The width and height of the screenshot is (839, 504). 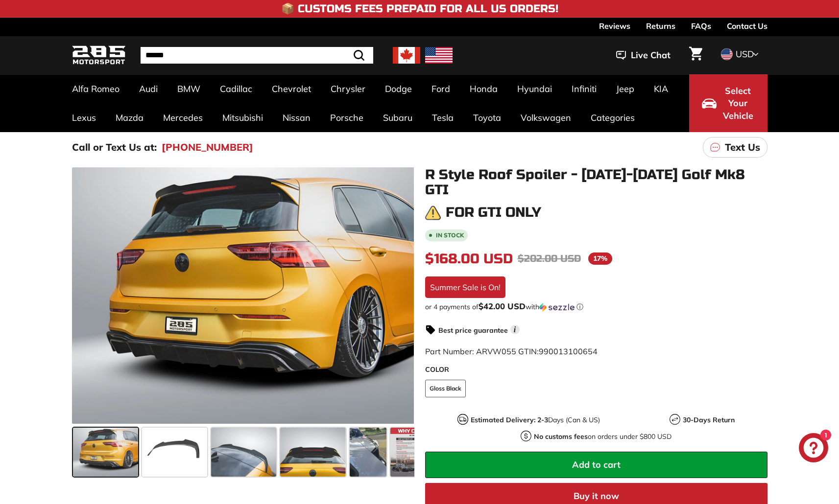 I want to click on a: Contact Us, so click(x=747, y=26).